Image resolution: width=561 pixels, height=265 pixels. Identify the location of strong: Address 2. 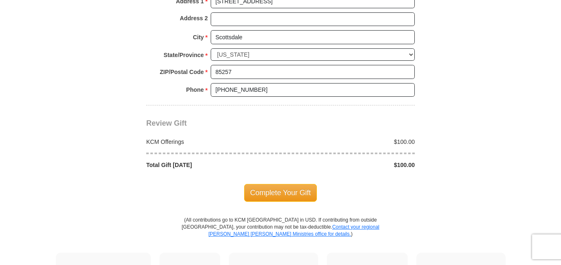
(194, 18).